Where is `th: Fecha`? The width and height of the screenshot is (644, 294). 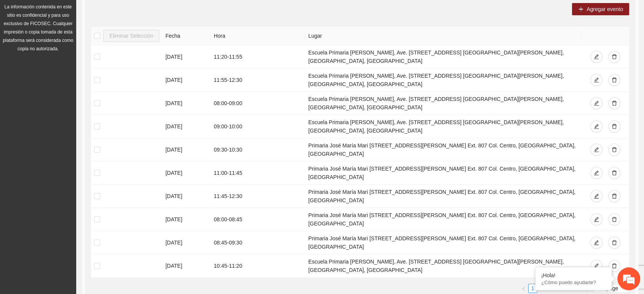
th: Fecha is located at coordinates (186, 36).